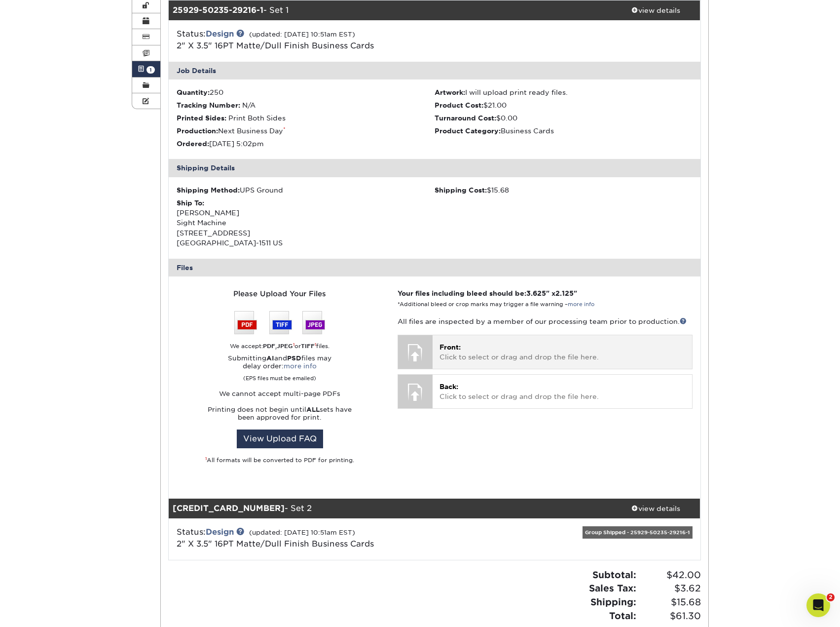  I want to click on span: $15.68, so click(670, 602).